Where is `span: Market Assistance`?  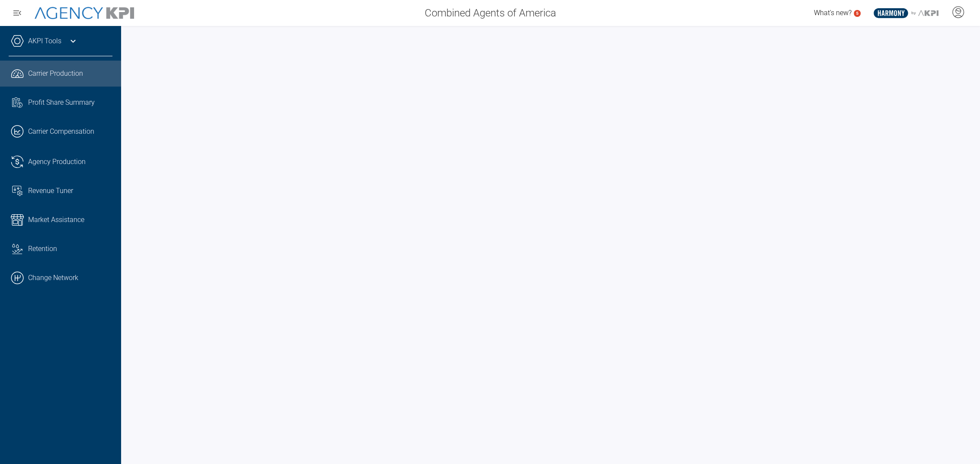 span: Market Assistance is located at coordinates (56, 219).